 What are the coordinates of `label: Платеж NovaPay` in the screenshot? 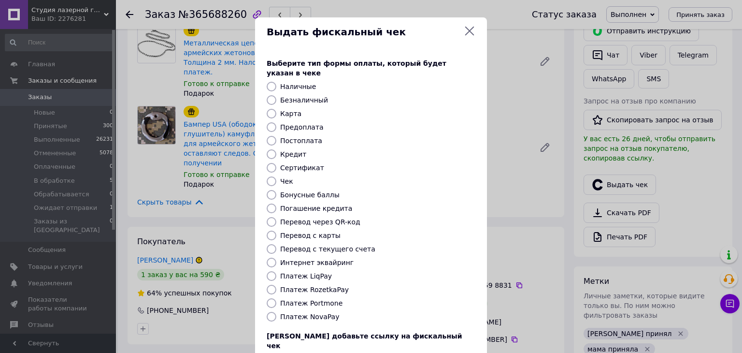 It's located at (310, 317).